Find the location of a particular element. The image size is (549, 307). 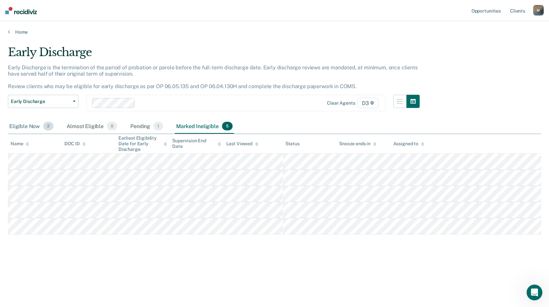

span: 0 is located at coordinates (112, 126).